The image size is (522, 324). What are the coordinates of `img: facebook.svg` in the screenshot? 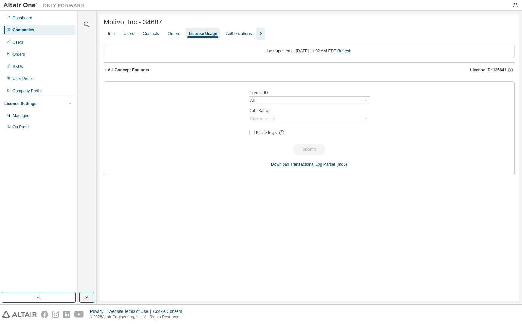 It's located at (44, 314).